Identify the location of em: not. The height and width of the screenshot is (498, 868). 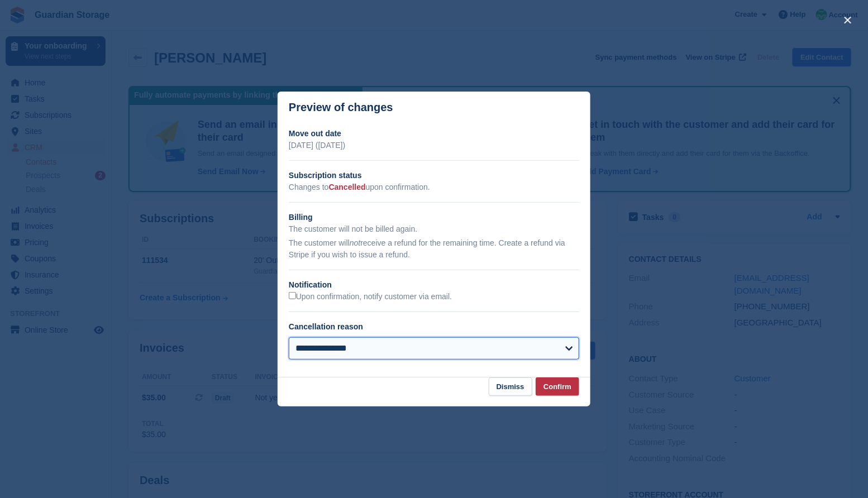
(355, 243).